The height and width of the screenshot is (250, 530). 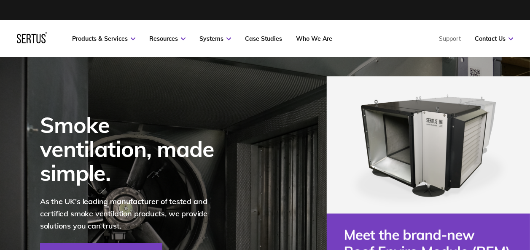 I want to click on a: Who We Are, so click(x=314, y=39).